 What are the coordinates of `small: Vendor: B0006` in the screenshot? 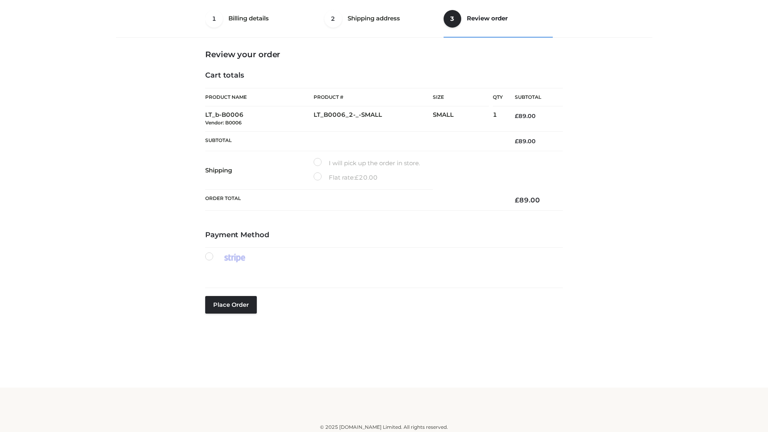 It's located at (223, 122).